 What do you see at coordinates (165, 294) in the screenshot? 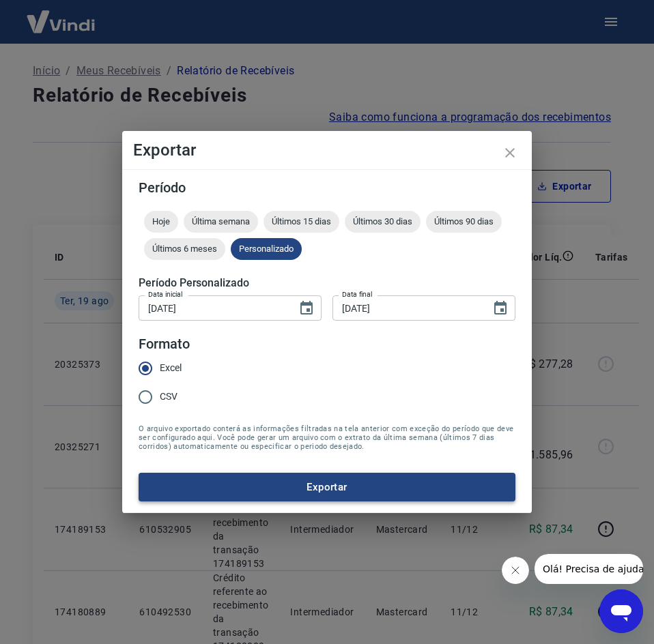
I see `label: Data inicial` at bounding box center [165, 294].